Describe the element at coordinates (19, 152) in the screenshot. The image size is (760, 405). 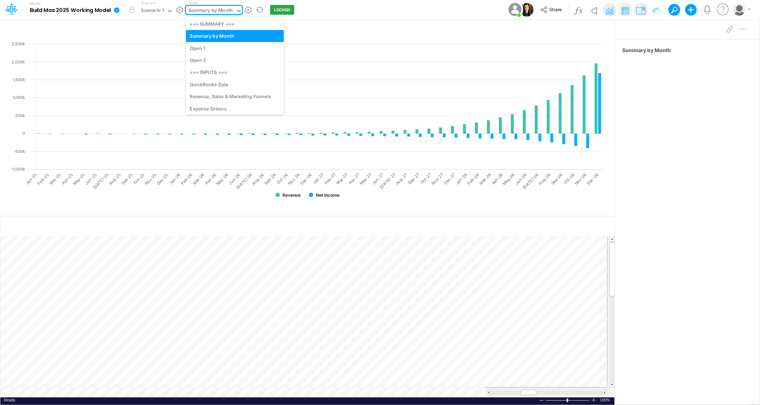
I see `text: -500k` at that location.